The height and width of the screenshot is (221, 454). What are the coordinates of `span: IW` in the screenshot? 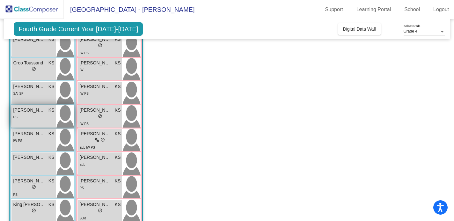 It's located at (81, 70).